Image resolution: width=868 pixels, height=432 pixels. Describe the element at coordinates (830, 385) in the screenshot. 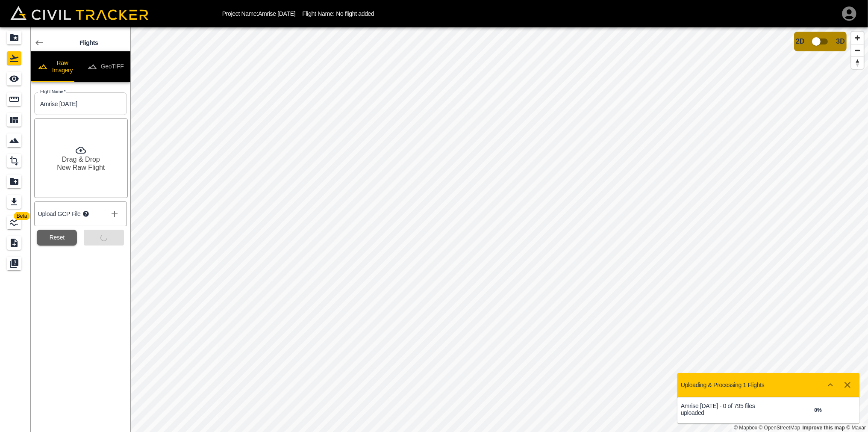

I see `button: Show more` at that location.